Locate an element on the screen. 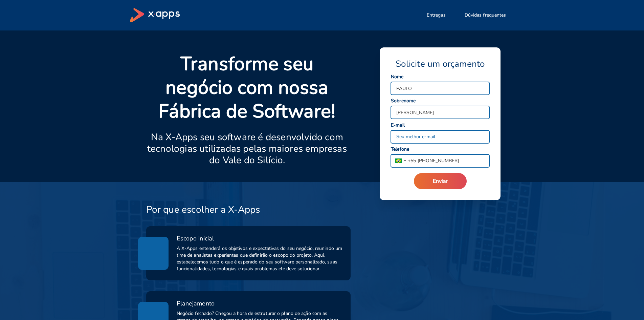 The width and height of the screenshot is (644, 320). input: Seu nome is located at coordinates (440, 88).